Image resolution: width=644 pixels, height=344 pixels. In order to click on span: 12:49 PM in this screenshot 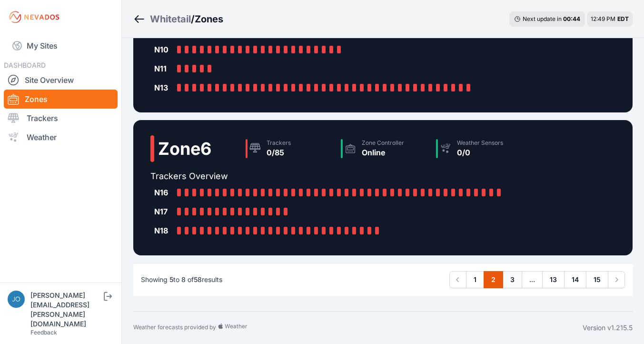, I will do `click(603, 18)`.